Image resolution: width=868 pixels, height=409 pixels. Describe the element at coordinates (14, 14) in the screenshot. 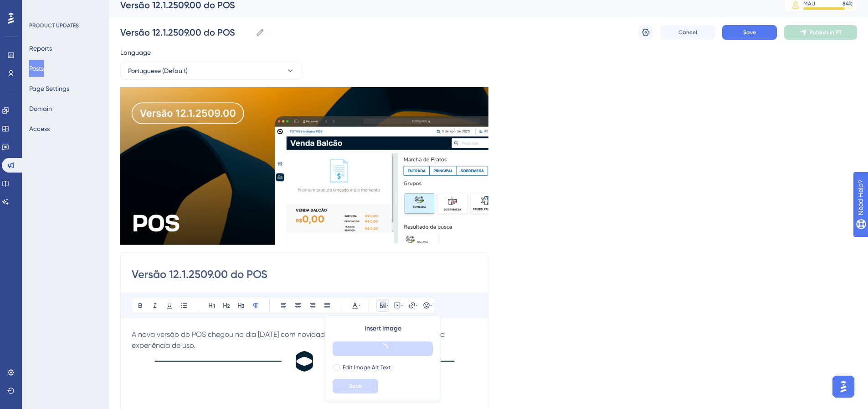

I see `img: launcher-image-alternative-text` at that location.